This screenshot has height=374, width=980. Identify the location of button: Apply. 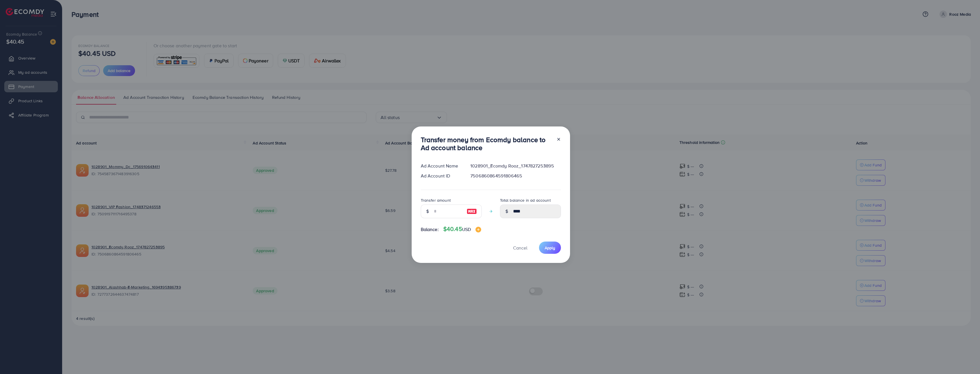
(550, 248).